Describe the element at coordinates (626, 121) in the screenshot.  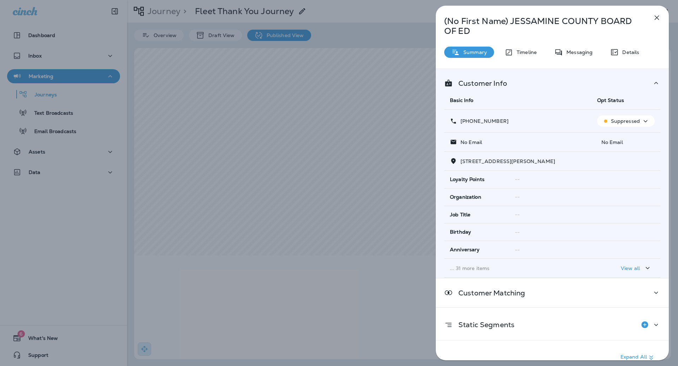
I see `button: Suppressed` at that location.